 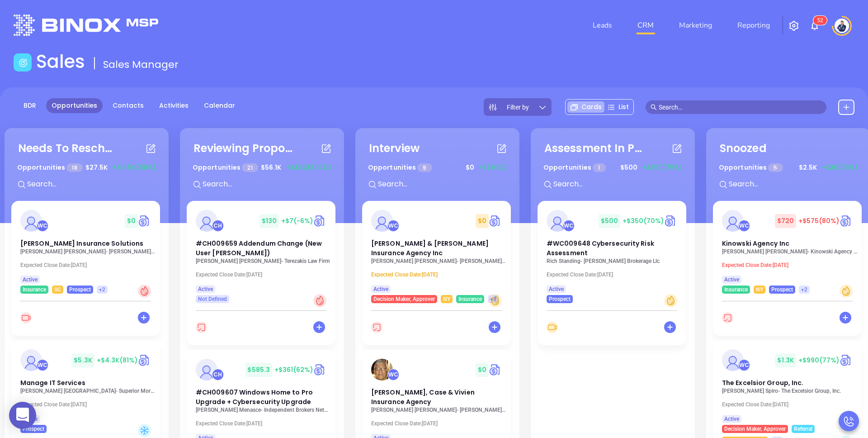 I want to click on div: Reviewing ProposalOpportunities 21$56.1K+$32.2K(57%), so click(x=262, y=168).